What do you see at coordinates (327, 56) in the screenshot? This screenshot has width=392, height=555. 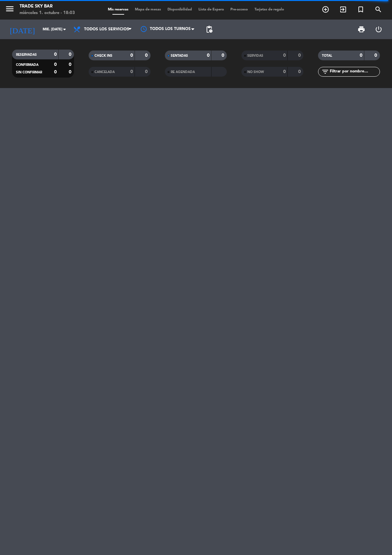 I see `span: TOTAL` at bounding box center [327, 56].